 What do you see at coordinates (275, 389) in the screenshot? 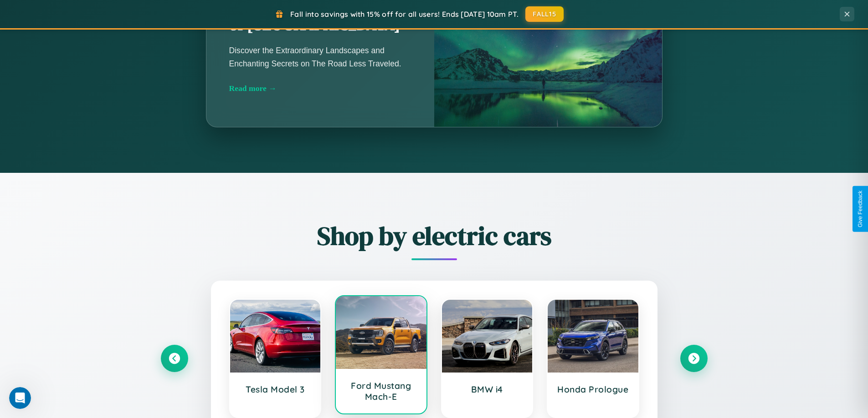
I see `h3: Tesla Model 3` at bounding box center [275, 389].